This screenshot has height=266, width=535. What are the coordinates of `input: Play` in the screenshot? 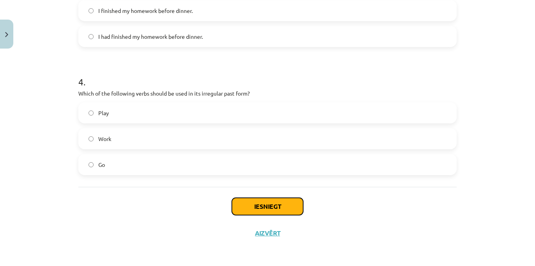 It's located at (91, 113).